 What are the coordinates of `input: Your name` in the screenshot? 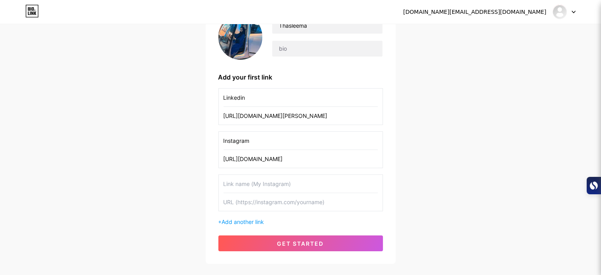 It's located at (327, 26).